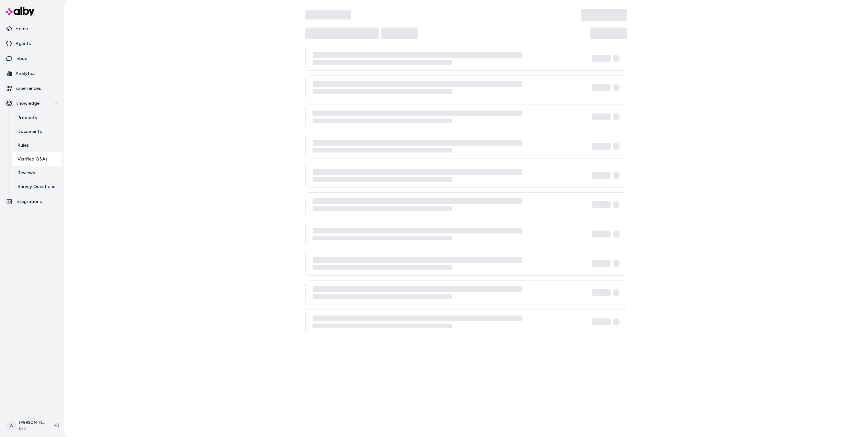 The image size is (868, 437). What do you see at coordinates (28, 89) in the screenshot?
I see `p: Experiences` at bounding box center [28, 89].